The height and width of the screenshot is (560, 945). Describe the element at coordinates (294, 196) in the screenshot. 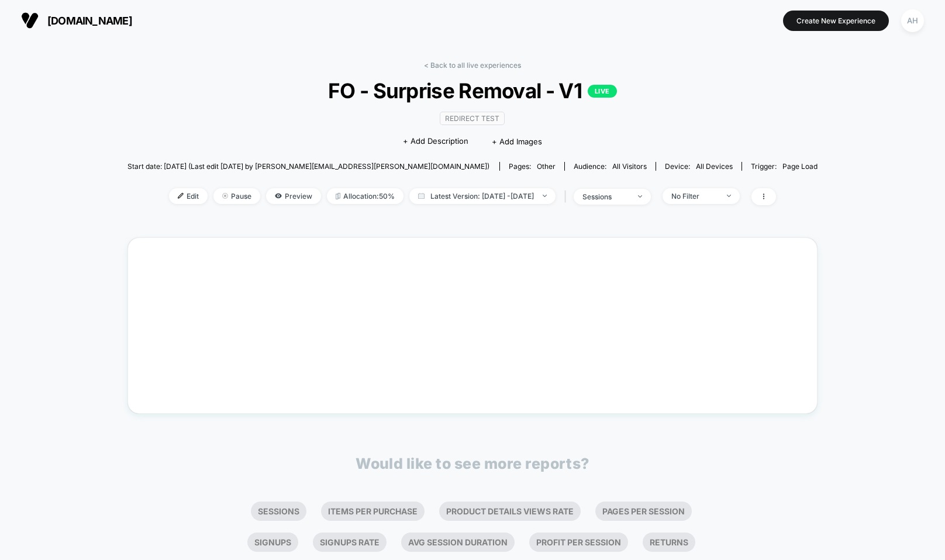

I see `span: Preview` at that location.